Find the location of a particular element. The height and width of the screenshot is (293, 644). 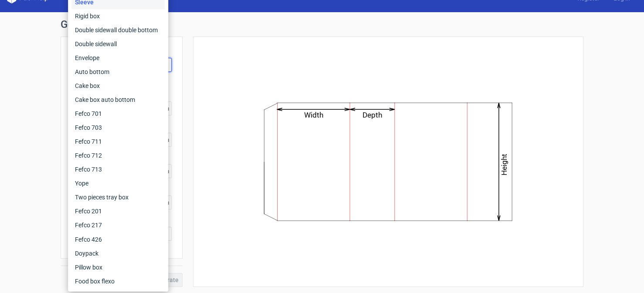

div: Fefco 713 is located at coordinates (118, 169).